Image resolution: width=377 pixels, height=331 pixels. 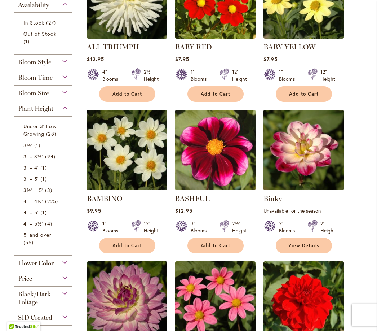 I want to click on a: View Details, so click(x=304, y=245).